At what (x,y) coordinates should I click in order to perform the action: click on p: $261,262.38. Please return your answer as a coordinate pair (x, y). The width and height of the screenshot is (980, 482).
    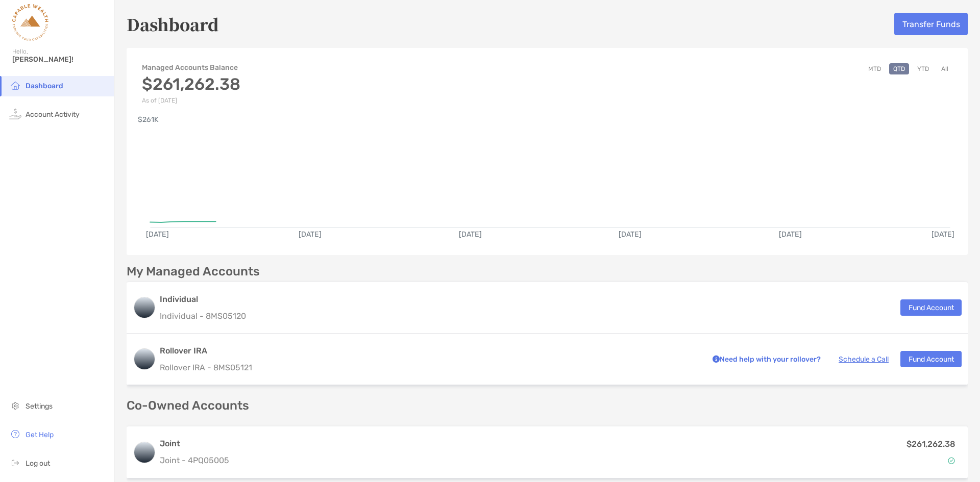
    Looking at the image, I should click on (931, 444).